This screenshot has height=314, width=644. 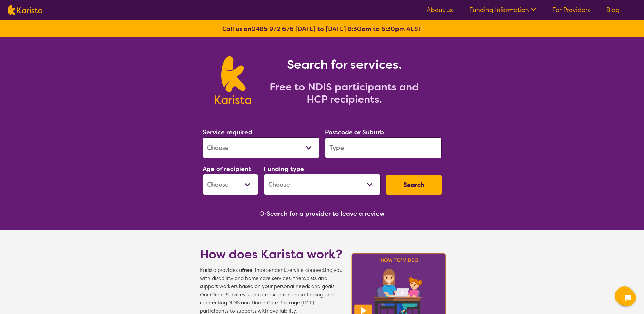 I want to click on b: free, so click(x=247, y=271).